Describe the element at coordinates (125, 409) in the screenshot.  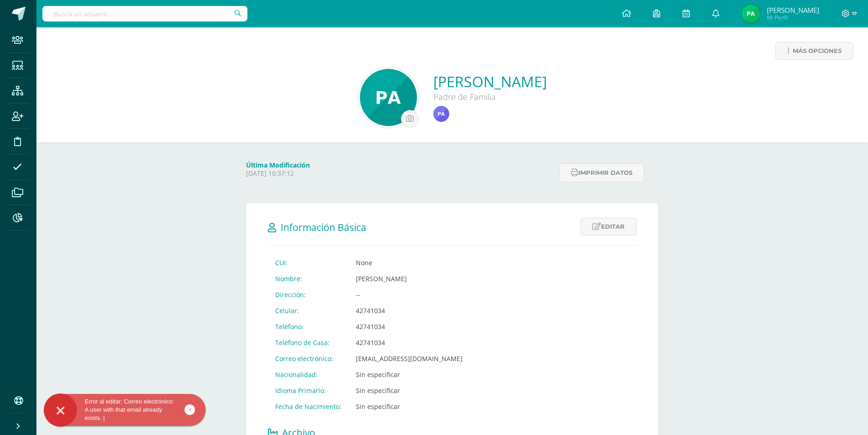
I see `div: Error al editar: Correo electrónico: A user with that email already exists. |` at that location.